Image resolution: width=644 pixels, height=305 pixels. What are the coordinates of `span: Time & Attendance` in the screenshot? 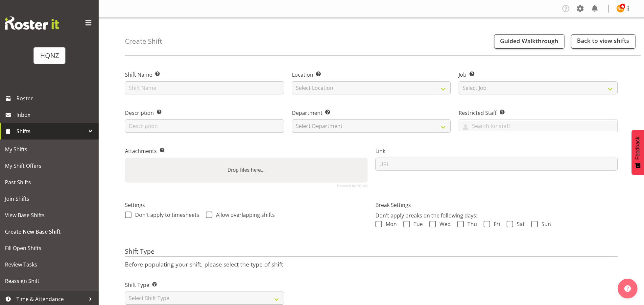 It's located at (51, 300).